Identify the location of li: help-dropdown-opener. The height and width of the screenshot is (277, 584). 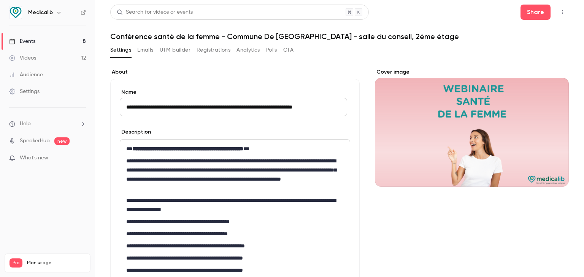
(47, 124).